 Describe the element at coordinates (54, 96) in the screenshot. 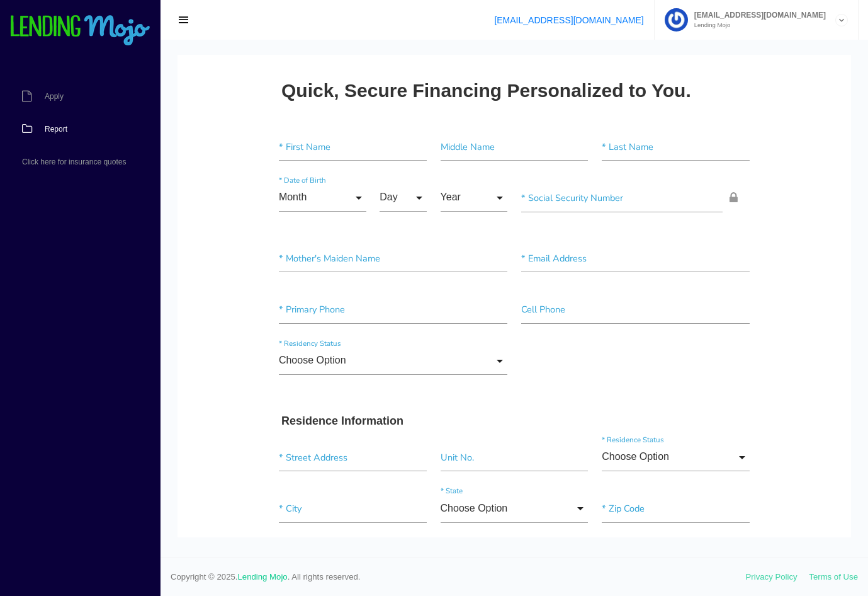

I see `span: Apply` at that location.